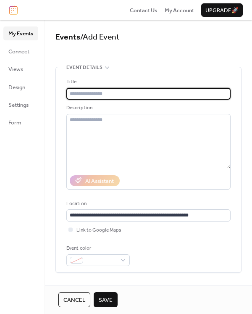 The width and height of the screenshot is (252, 314). What do you see at coordinates (21, 122) in the screenshot?
I see `a: Form` at bounding box center [21, 122].